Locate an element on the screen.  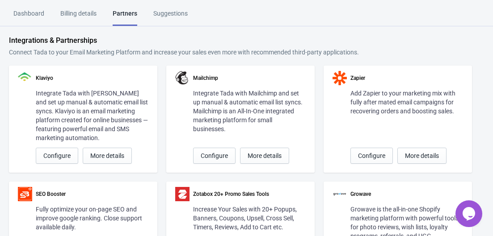
img: partner-growave-logo.png is located at coordinates (339, 194).